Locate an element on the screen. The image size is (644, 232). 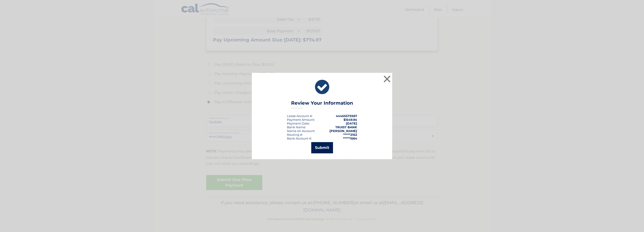
button: Submit is located at coordinates (322, 148).